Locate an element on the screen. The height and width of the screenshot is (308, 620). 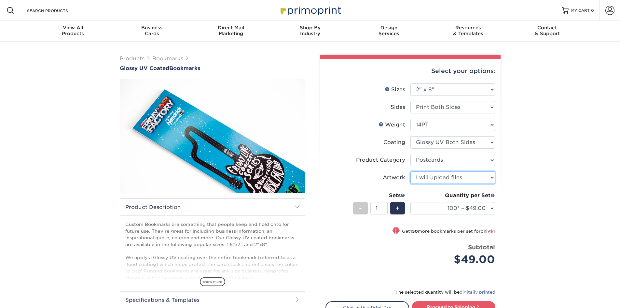
div: Artwork is located at coordinates (394, 177).